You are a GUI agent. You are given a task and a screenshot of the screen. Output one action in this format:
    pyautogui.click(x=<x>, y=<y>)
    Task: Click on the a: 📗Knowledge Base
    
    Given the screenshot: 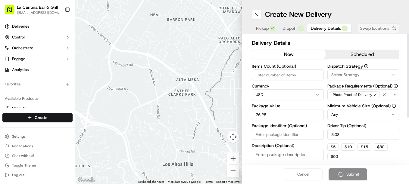 What is the action you would take?
    pyautogui.click(x=26, y=138)
    